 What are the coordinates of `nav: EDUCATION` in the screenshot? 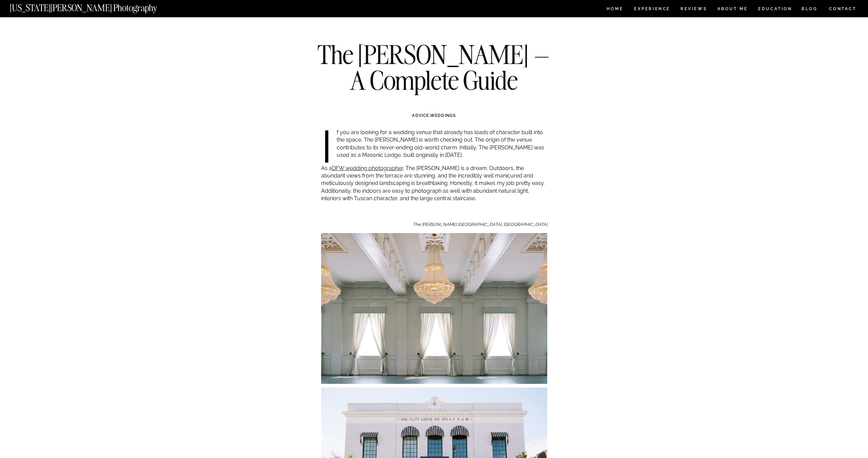 It's located at (775, 9).